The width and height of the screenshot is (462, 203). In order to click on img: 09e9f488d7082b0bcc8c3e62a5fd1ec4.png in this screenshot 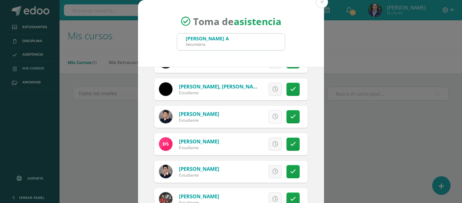, I will do `click(166, 116)`.